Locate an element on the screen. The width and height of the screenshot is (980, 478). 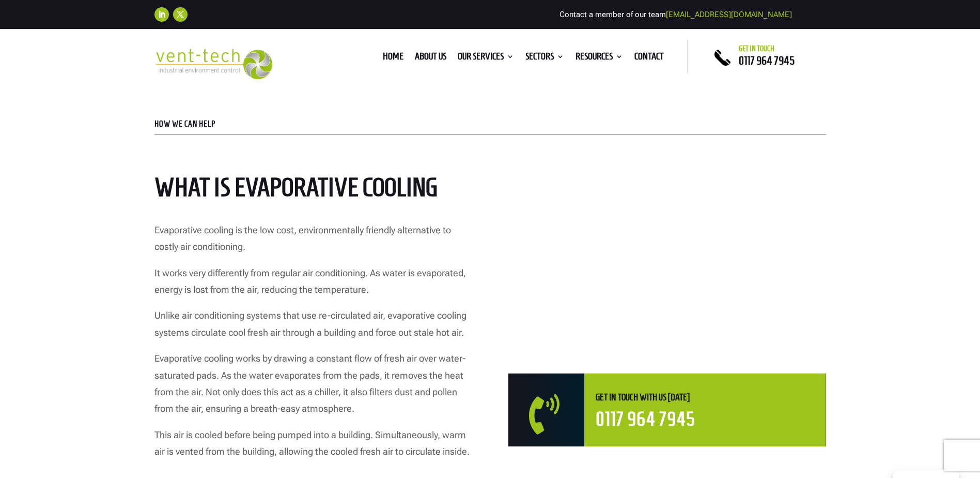
a: Contact is located at coordinates (649, 58).